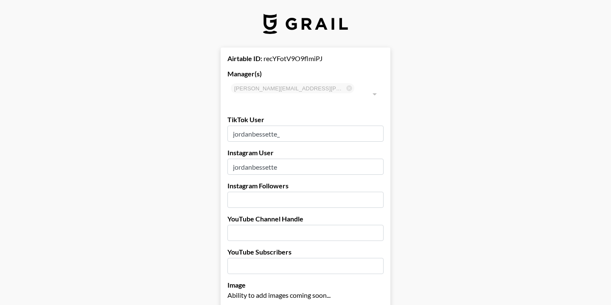 The height and width of the screenshot is (305, 611). What do you see at coordinates (306, 219) in the screenshot?
I see `label: YouTube Channel Handle` at bounding box center [306, 219].